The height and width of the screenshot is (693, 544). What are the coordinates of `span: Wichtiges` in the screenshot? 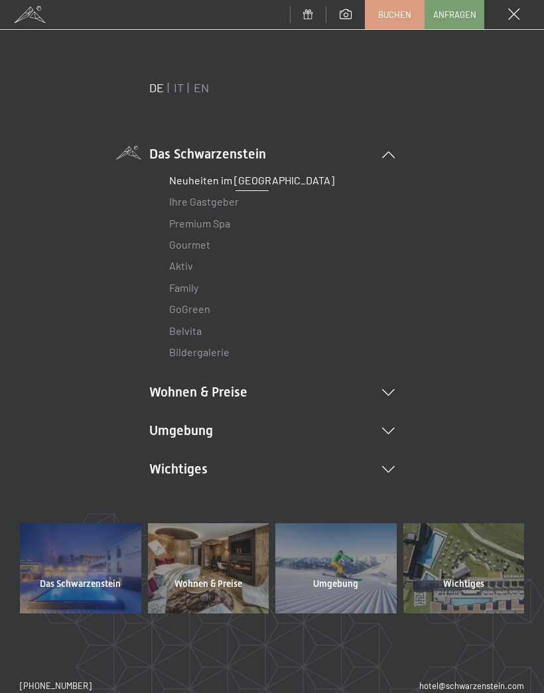 It's located at (464, 584).